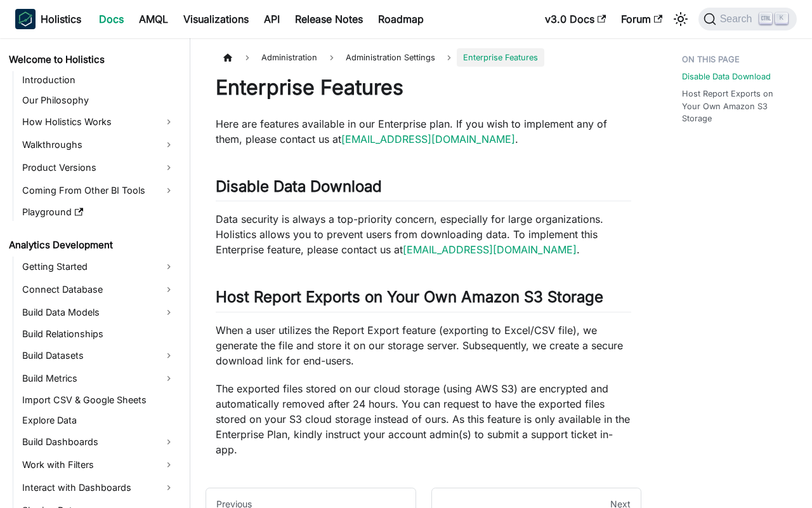  I want to click on a: Coming From Other BI Tools, so click(98, 190).